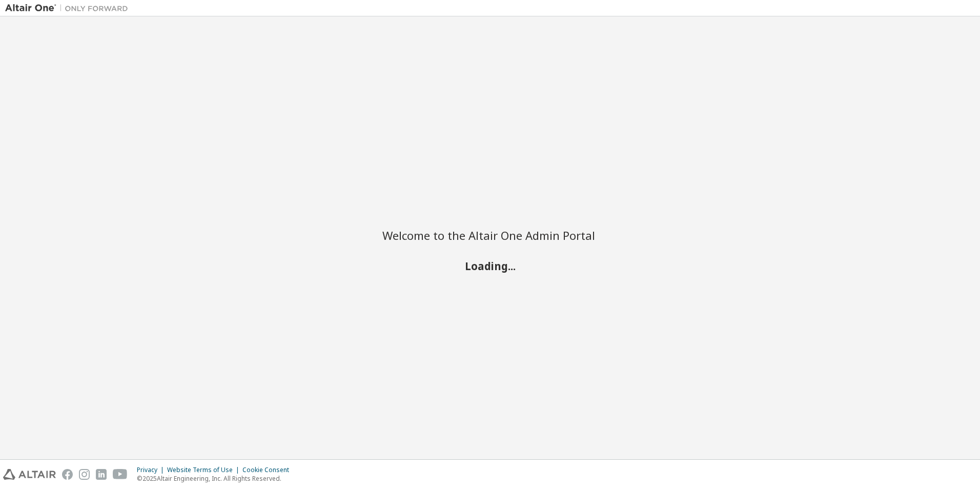  Describe the element at coordinates (30, 474) in the screenshot. I see `img: altair_logo.svg` at that location.